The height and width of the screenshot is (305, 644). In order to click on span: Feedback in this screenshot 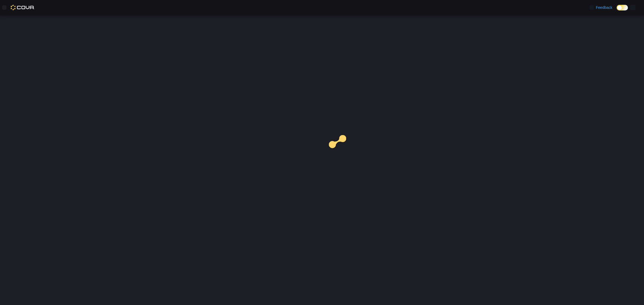, I will do `click(605, 8)`.